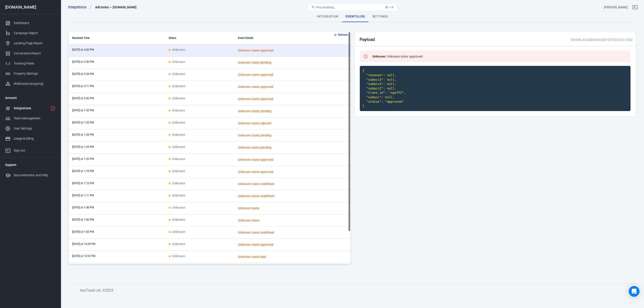 This screenshot has width=644, height=308. I want to click on div: Campaign Report, so click(35, 33).